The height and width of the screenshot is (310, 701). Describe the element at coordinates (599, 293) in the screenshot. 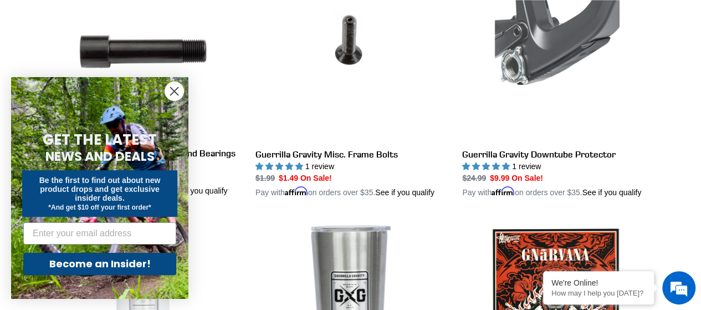

I see `p: How may I help you today?` at that location.